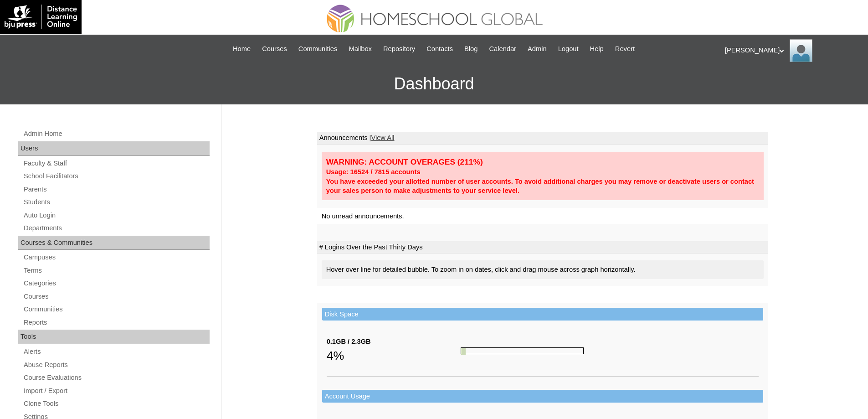  I want to click on a: Calendar, so click(503, 49).